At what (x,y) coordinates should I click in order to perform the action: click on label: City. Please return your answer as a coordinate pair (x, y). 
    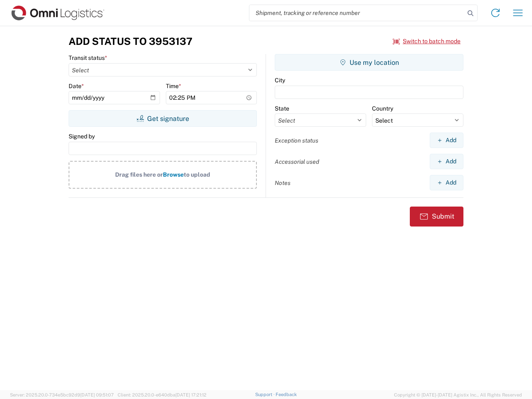
    Looking at the image, I should click on (280, 80).